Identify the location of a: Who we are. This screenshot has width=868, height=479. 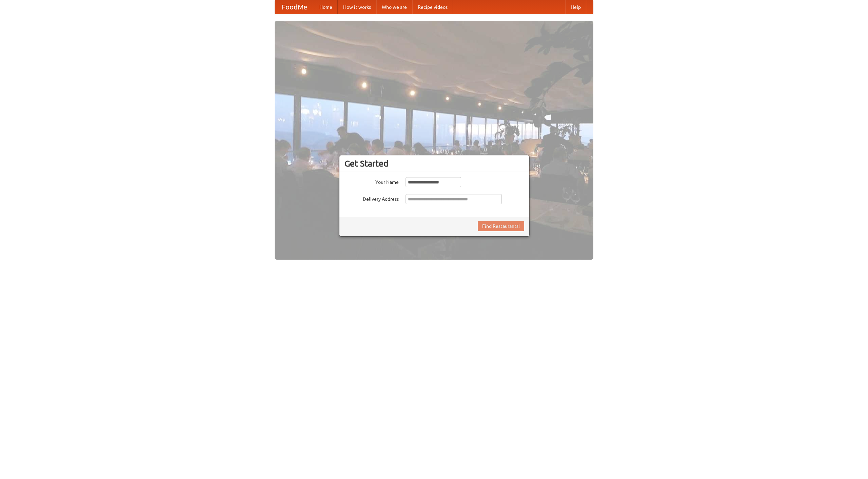
(394, 7).